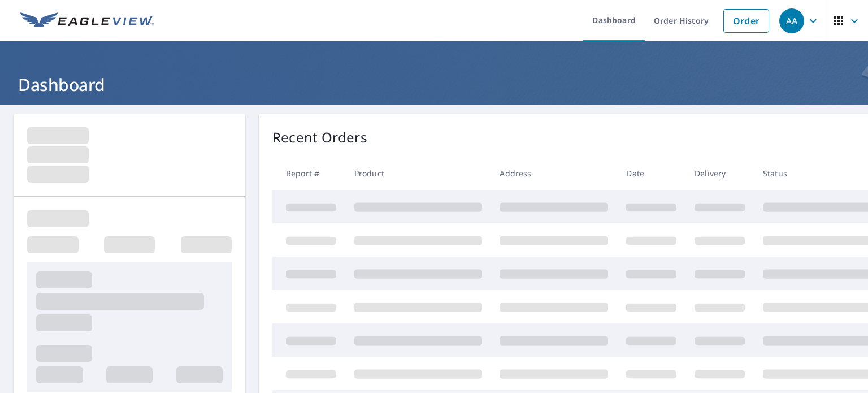 This screenshot has width=868, height=393. I want to click on th: Date, so click(651, 173).